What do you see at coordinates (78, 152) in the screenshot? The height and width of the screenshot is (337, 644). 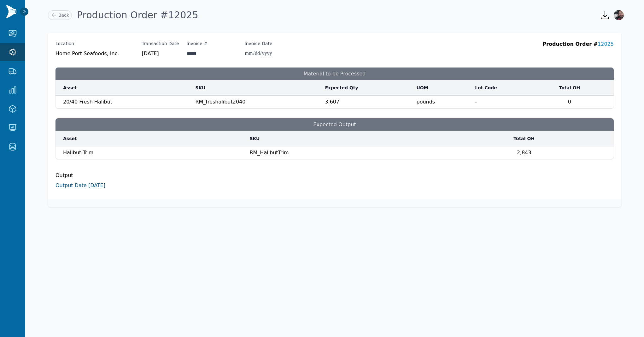 I see `span: Halibut Trim` at bounding box center [78, 152].